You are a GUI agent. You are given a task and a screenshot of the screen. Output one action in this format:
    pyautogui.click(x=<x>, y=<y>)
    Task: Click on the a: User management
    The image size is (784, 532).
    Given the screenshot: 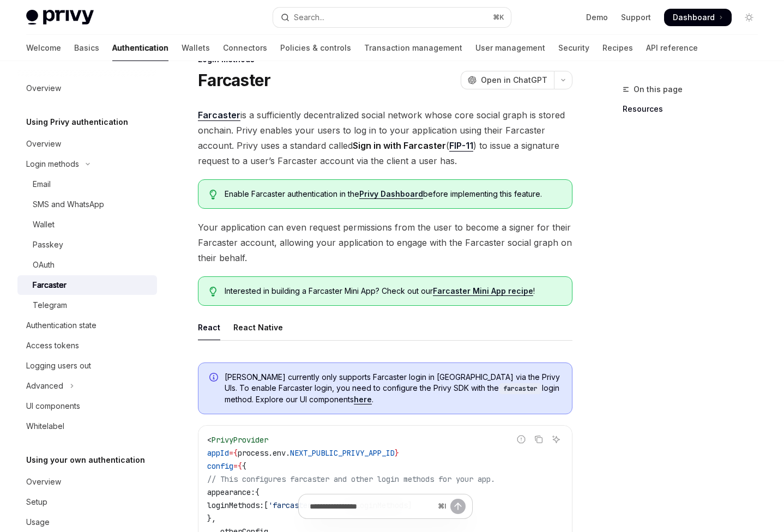 What is the action you would take?
    pyautogui.click(x=510, y=48)
    